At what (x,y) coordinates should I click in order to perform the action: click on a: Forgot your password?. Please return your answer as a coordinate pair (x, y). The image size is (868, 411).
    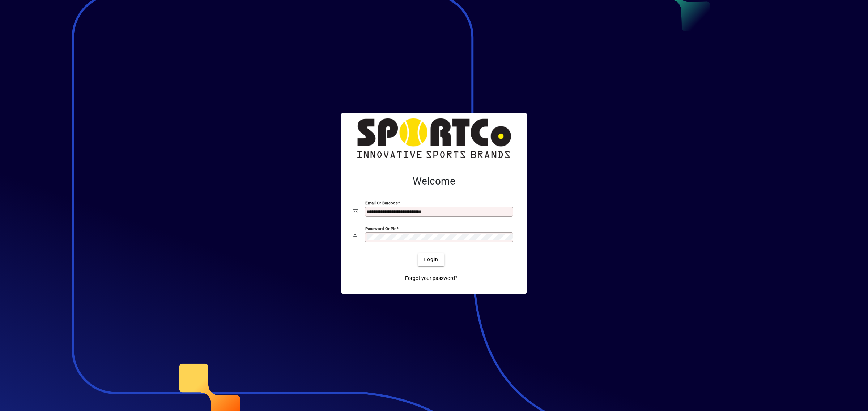
    Looking at the image, I should click on (431, 279).